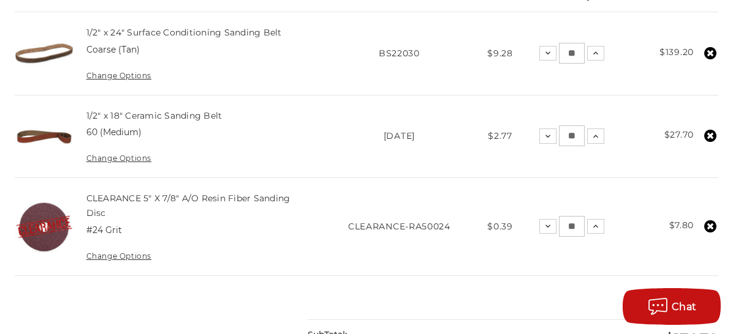 This screenshot has height=334, width=733. What do you see at coordinates (44, 137) in the screenshot?
I see `img: 1/2" x 18" Ceramic File Belt` at bounding box center [44, 137].